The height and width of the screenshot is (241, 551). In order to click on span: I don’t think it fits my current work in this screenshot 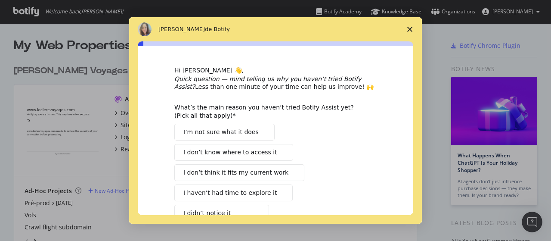, I will do `click(236, 172)`.